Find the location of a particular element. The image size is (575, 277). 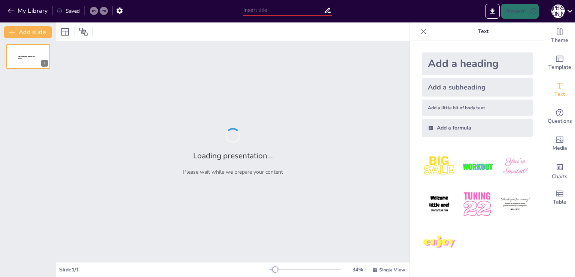

div: Slide 1 / 1 is located at coordinates (164, 270).